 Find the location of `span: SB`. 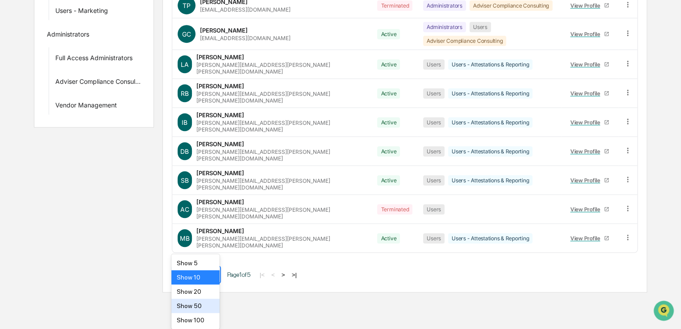

span: SB is located at coordinates (185, 180).